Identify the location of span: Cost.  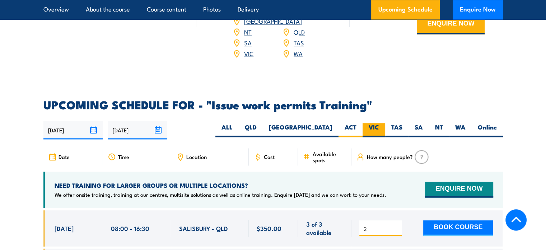
(269, 156).